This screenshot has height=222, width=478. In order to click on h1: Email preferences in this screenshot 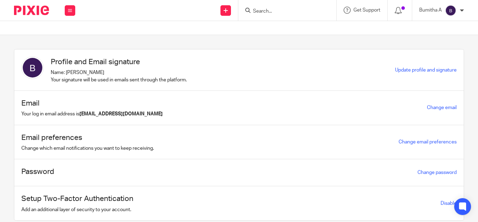, I will do `click(88, 137)`.